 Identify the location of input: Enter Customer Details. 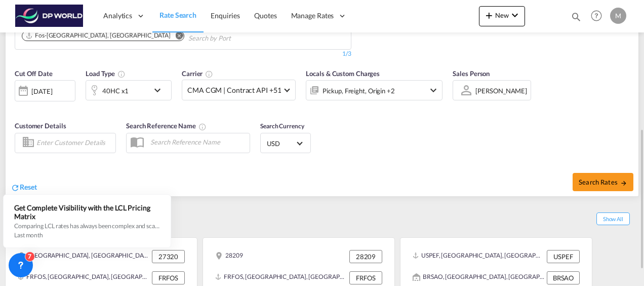
(75, 143).